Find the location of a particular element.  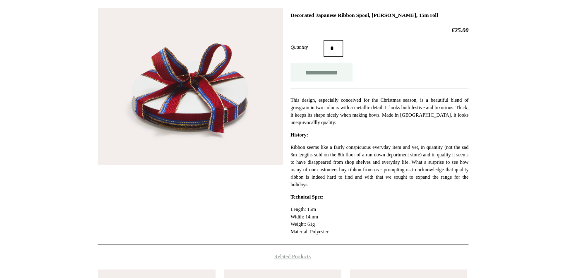

strong: History: is located at coordinates (299, 135).